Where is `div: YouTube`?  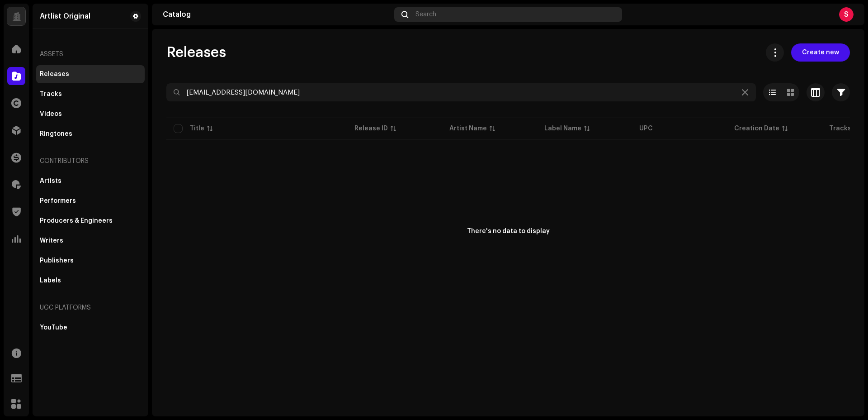
div: YouTube is located at coordinates (54, 328).